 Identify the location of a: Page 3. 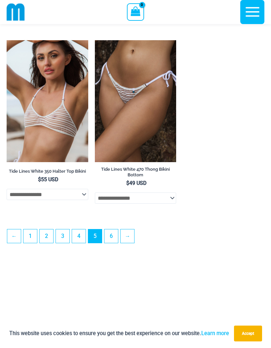
(62, 236).